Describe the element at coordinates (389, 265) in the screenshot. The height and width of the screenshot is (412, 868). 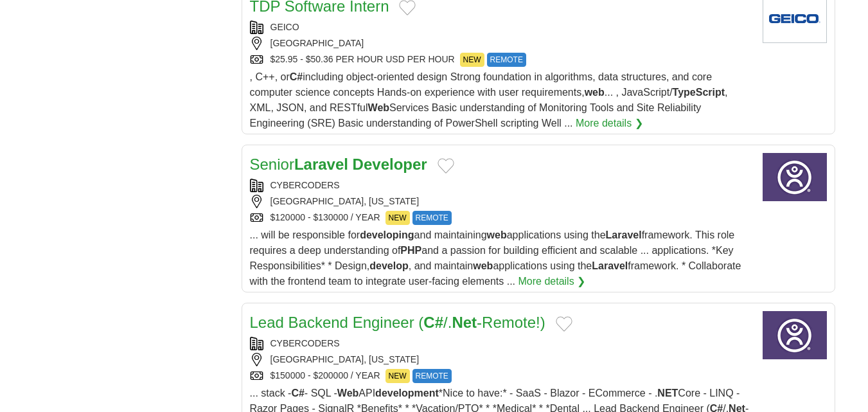
I see `strong: develop` at that location.